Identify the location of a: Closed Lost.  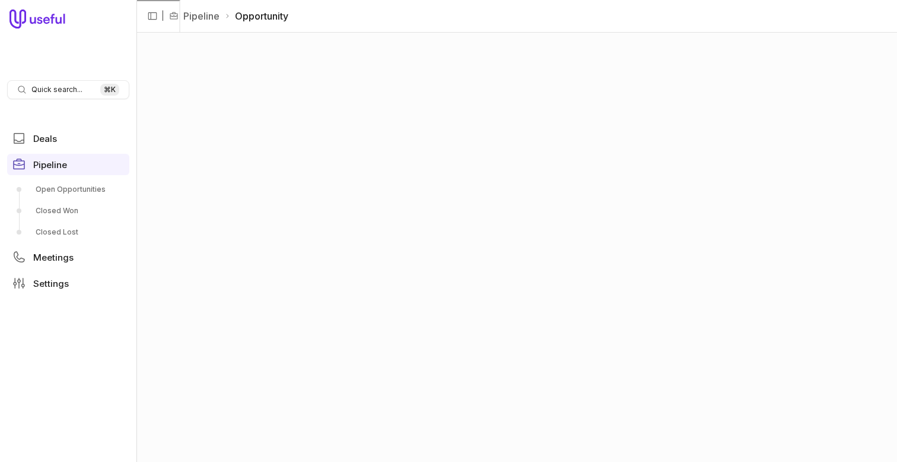
(68, 232).